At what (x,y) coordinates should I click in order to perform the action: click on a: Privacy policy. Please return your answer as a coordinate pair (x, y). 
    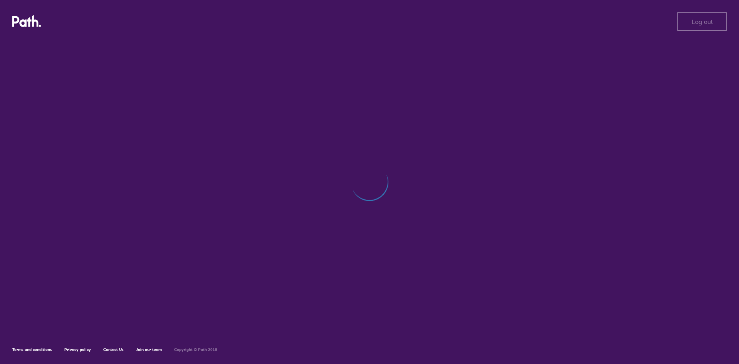
    Looking at the image, I should click on (77, 349).